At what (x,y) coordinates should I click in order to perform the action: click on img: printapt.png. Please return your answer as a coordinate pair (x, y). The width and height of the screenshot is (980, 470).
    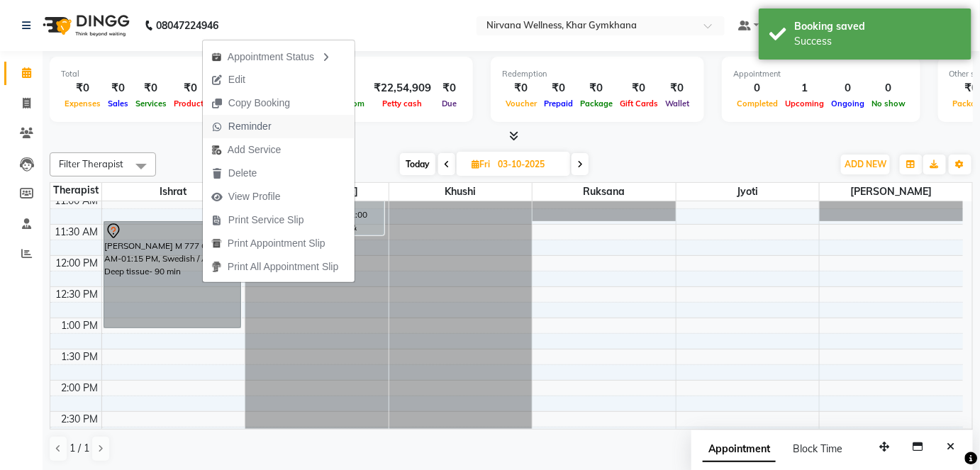
    Looking at the image, I should click on (217, 243).